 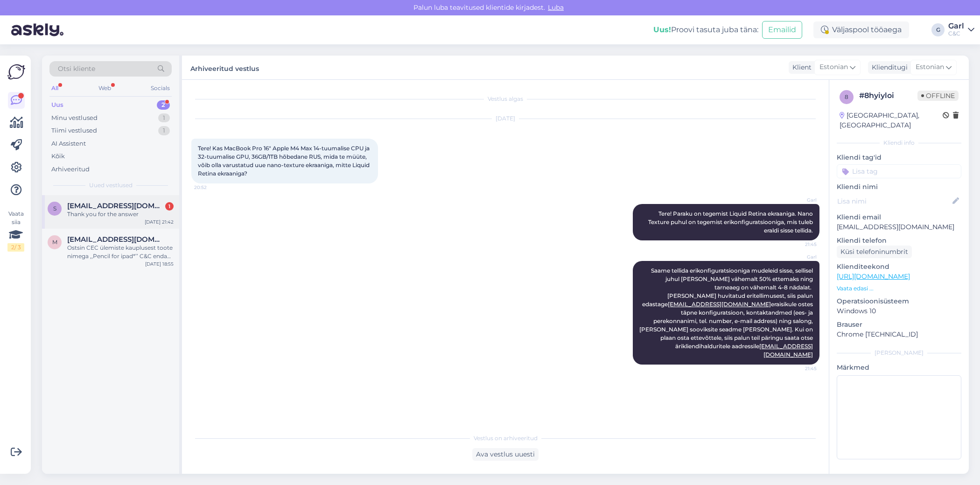 I want to click on span: M, so click(x=55, y=242).